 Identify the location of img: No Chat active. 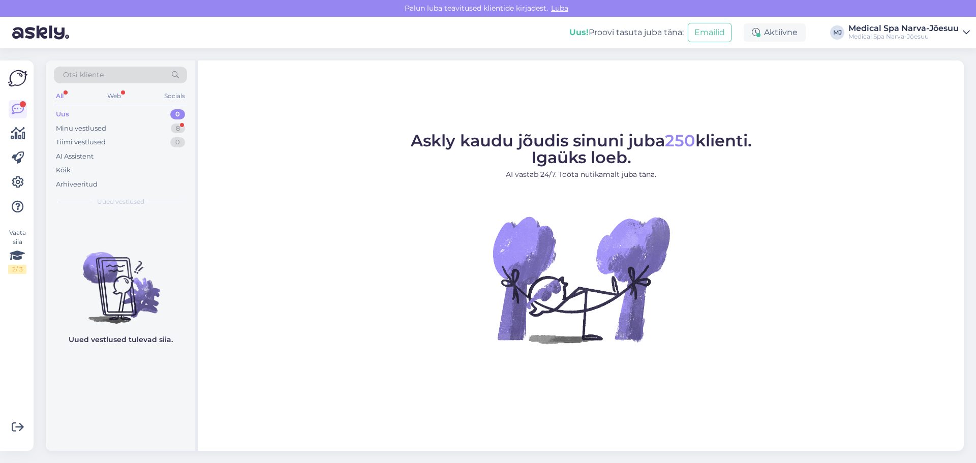
(581, 280).